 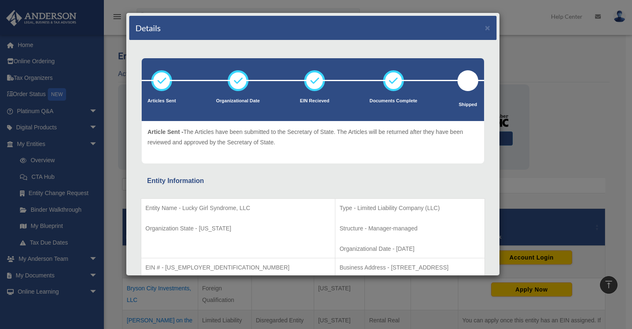 What do you see at coordinates (393, 101) in the screenshot?
I see `p: Documents Complete` at bounding box center [393, 101].